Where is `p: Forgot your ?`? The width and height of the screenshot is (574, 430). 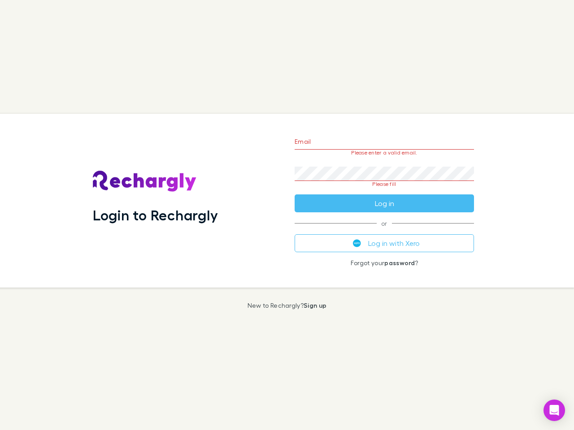
p: Forgot your ? is located at coordinates (384, 263).